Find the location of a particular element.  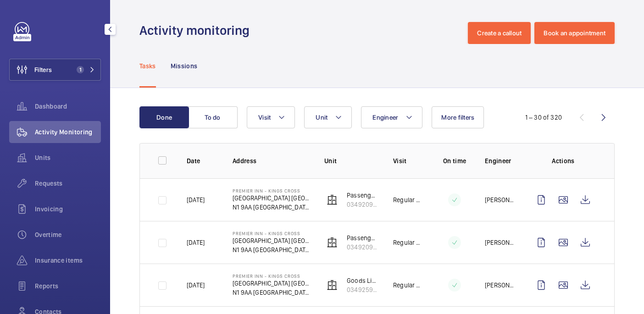

span: Requests is located at coordinates (68, 183).